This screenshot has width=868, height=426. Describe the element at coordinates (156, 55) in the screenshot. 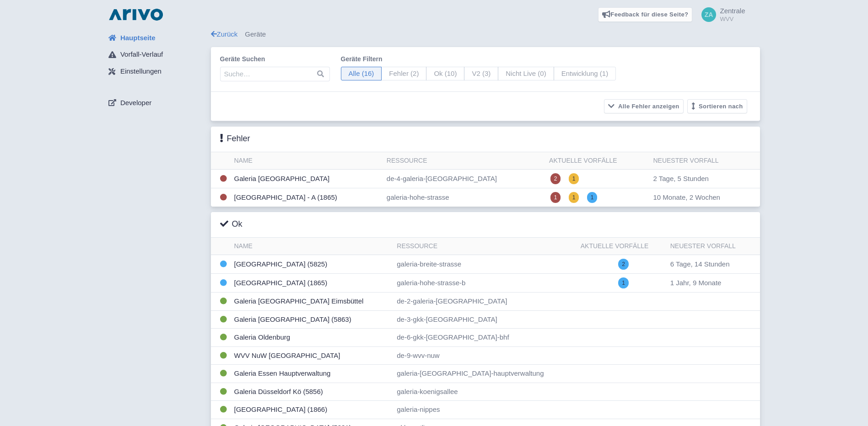

I see `a: Vorfall-Verlauf` at that location.